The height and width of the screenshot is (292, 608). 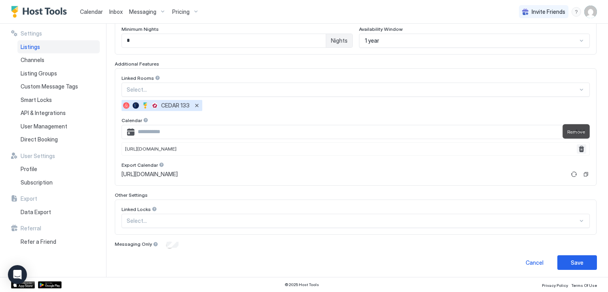 What do you see at coordinates (555, 286) in the screenshot?
I see `span: Privacy Policy` at bounding box center [555, 286].